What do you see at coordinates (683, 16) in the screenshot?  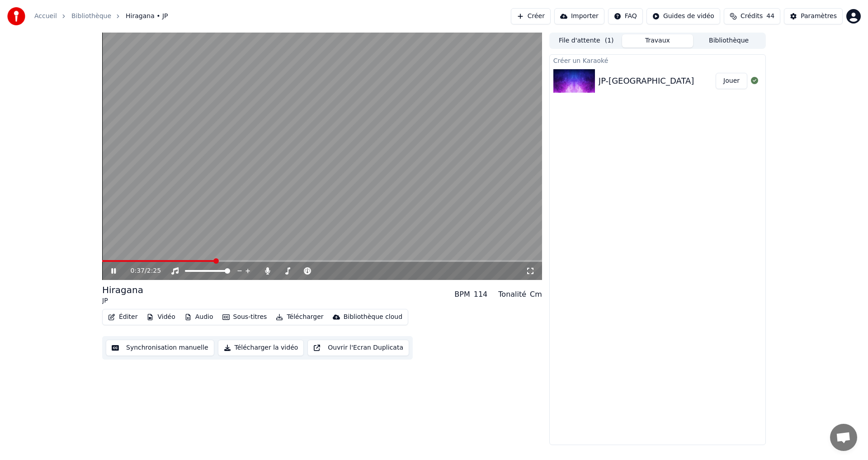 I see `button: Guides de vidéo` at bounding box center [683, 16].